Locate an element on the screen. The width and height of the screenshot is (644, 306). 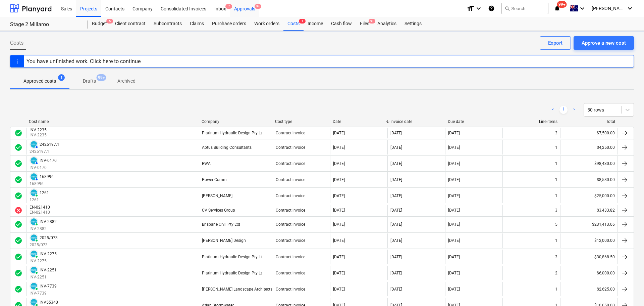
div: $8,580.00 is located at coordinates (588, 179).